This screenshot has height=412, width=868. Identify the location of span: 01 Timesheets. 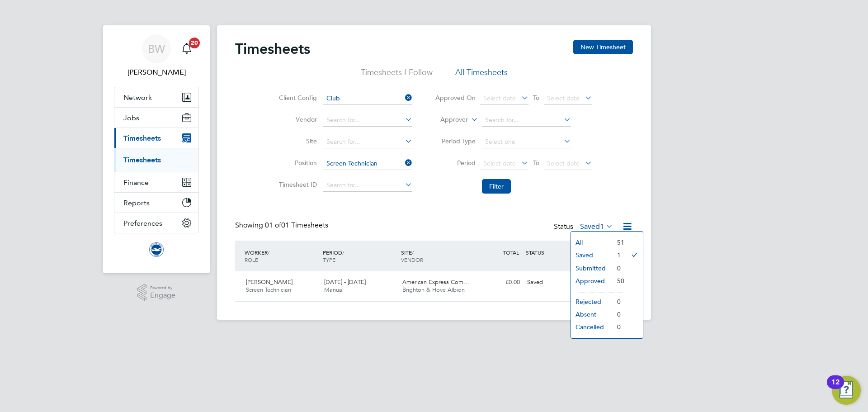
(297, 225).